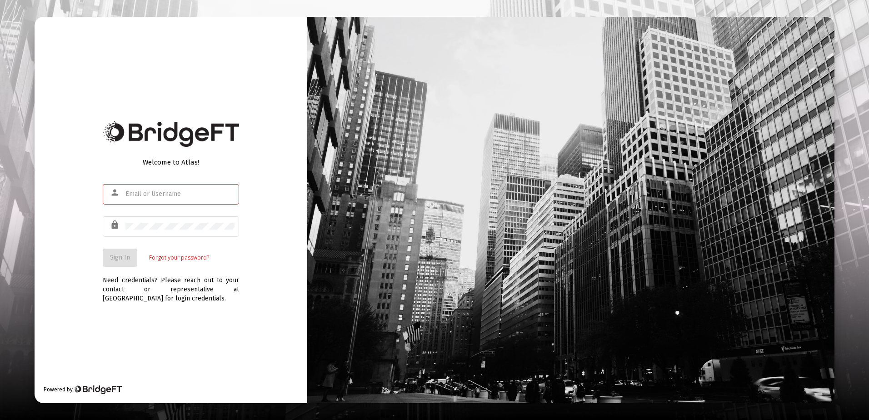  Describe the element at coordinates (179, 258) in the screenshot. I see `a: Forgot your password?` at that location.